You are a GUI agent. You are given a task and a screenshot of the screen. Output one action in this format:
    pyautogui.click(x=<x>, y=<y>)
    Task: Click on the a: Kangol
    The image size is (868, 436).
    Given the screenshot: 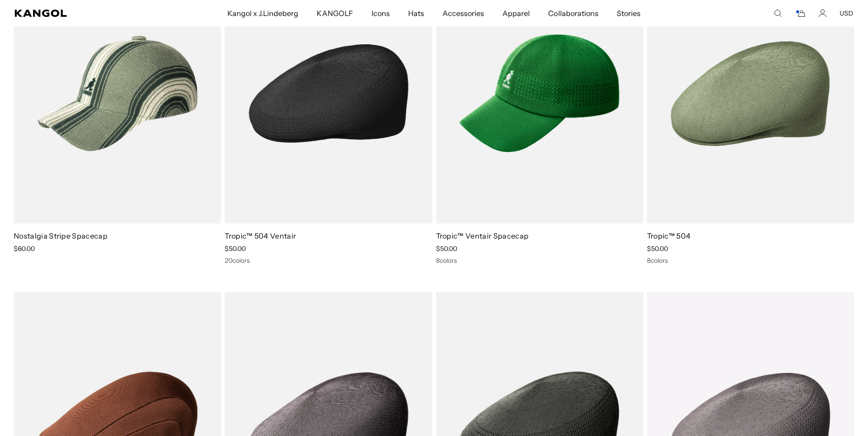 What is the action you would take?
    pyautogui.click(x=82, y=13)
    